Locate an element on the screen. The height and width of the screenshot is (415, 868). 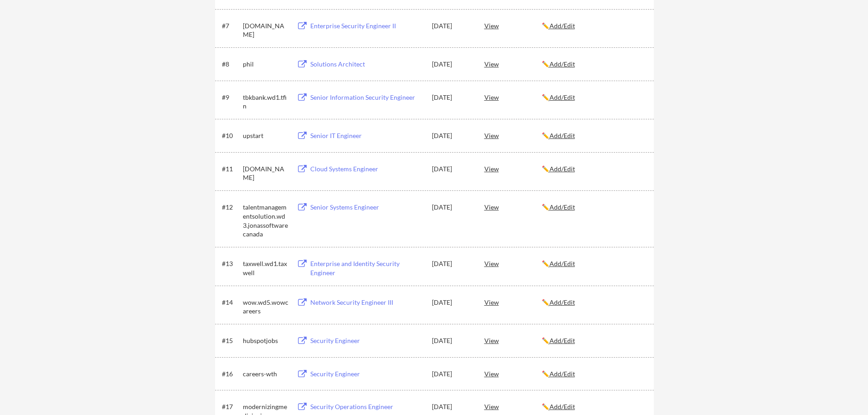
div: Security Operations Engineer is located at coordinates (367, 407).